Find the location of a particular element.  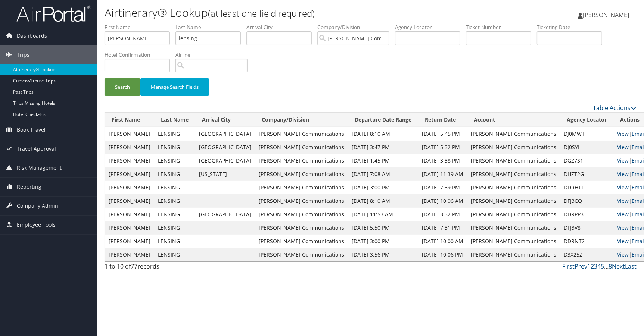

label: First Name is located at coordinates (140, 27).